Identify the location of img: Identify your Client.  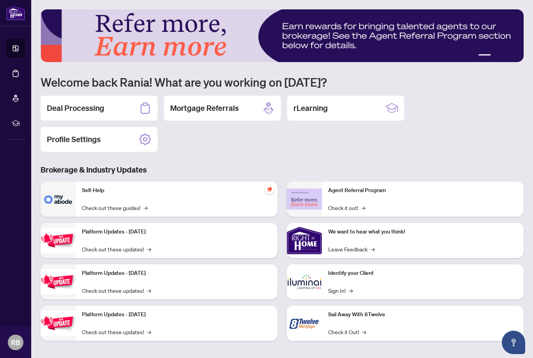
(304, 282).